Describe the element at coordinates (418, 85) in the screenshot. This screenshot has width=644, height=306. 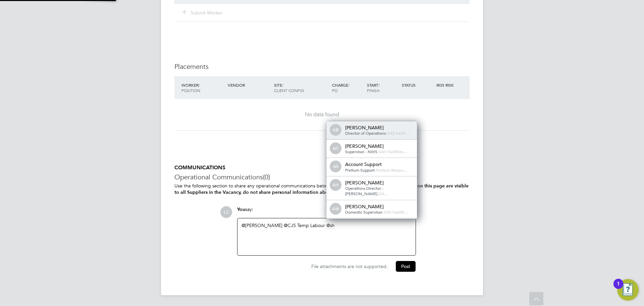
I see `div: Status` at that location.